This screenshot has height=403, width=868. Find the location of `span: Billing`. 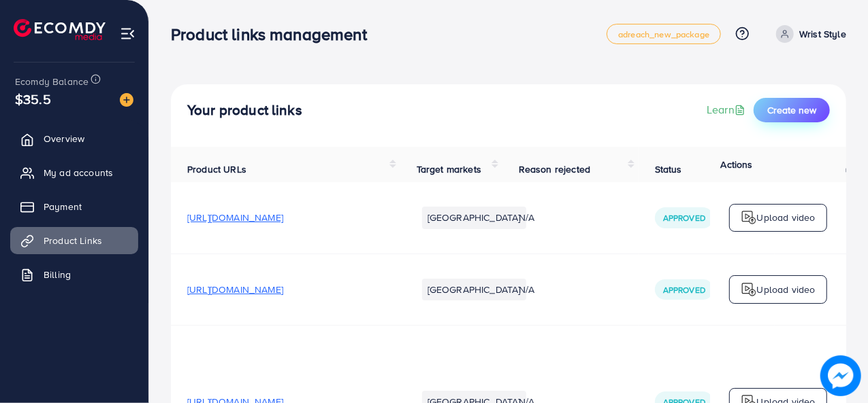

span: Billing is located at coordinates (57, 275).